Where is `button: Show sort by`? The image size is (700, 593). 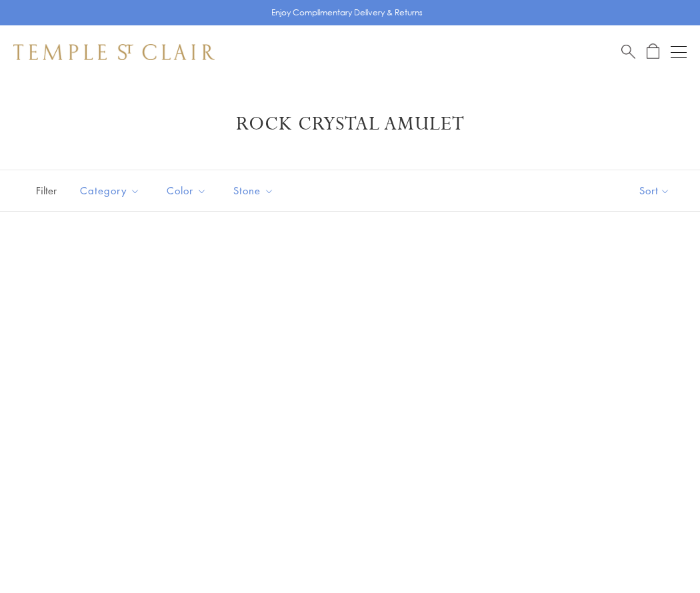
button: Show sort by is located at coordinates (655, 190).